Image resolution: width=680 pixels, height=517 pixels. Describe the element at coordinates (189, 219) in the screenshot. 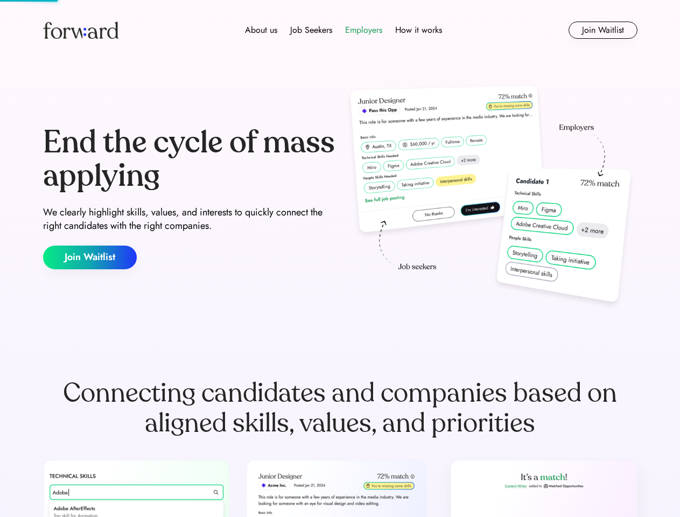

I see `div: We clearly highlight skills, values, and interests to quickly connect the right candidates with t...` at that location.